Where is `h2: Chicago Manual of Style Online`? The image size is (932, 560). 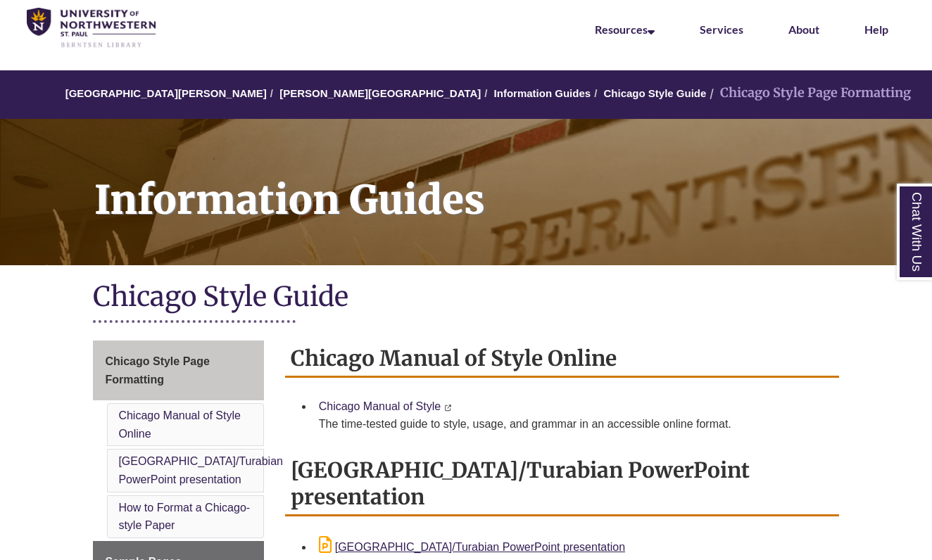
h2: Chicago Manual of Style Online is located at coordinates (562, 359).